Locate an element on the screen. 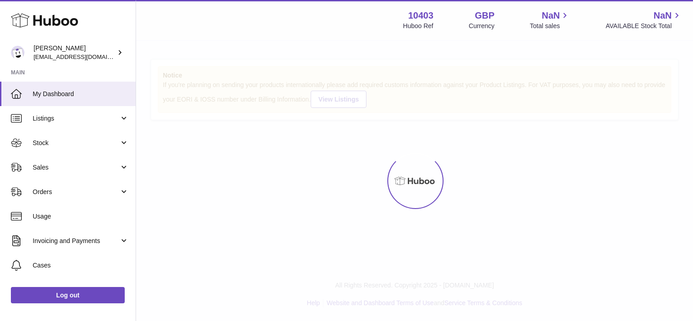 The height and width of the screenshot is (321, 693). span: AVAILABLE Stock Total is located at coordinates (643, 26).